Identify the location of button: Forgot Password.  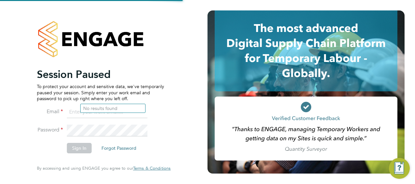
(119, 148).